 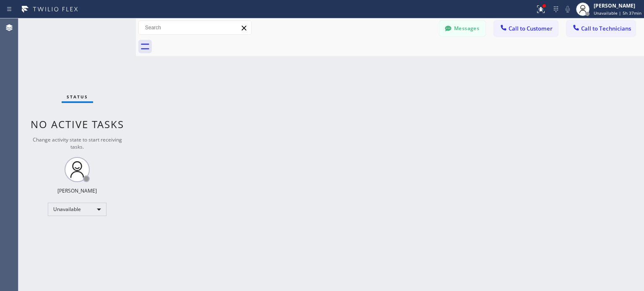 What do you see at coordinates (195, 28) in the screenshot?
I see `input: Search` at bounding box center [195, 28].